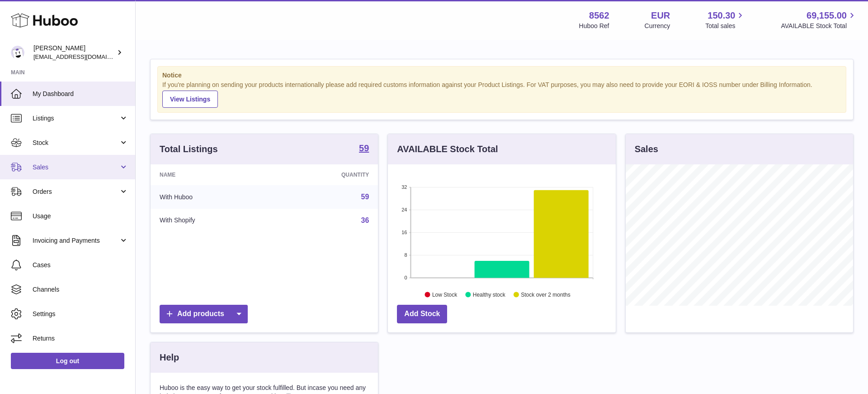 The width and height of the screenshot is (868, 394). What do you see at coordinates (405, 232) in the screenshot?
I see `text: 16` at bounding box center [405, 232].